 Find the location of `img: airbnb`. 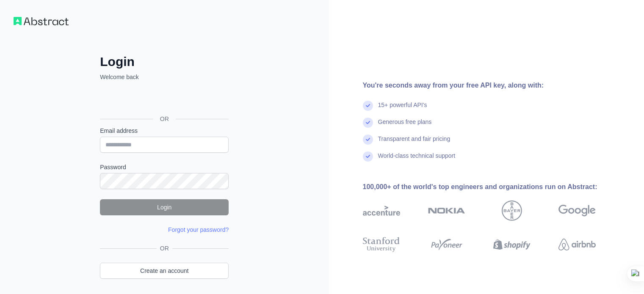

img: airbnb is located at coordinates (577, 244).